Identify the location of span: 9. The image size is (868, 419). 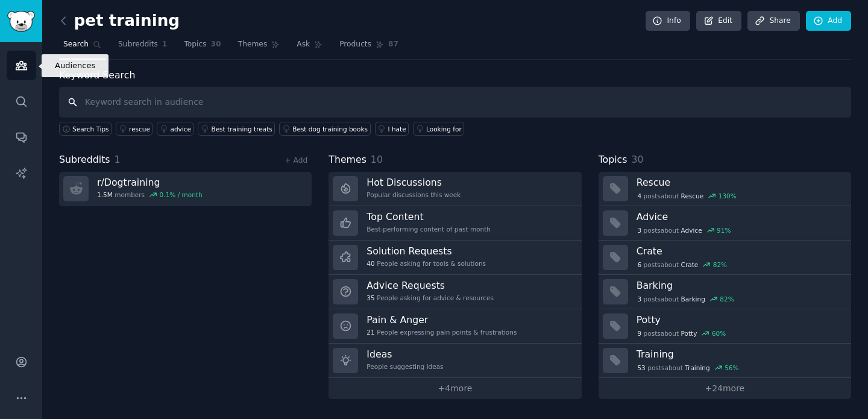
(639, 333).